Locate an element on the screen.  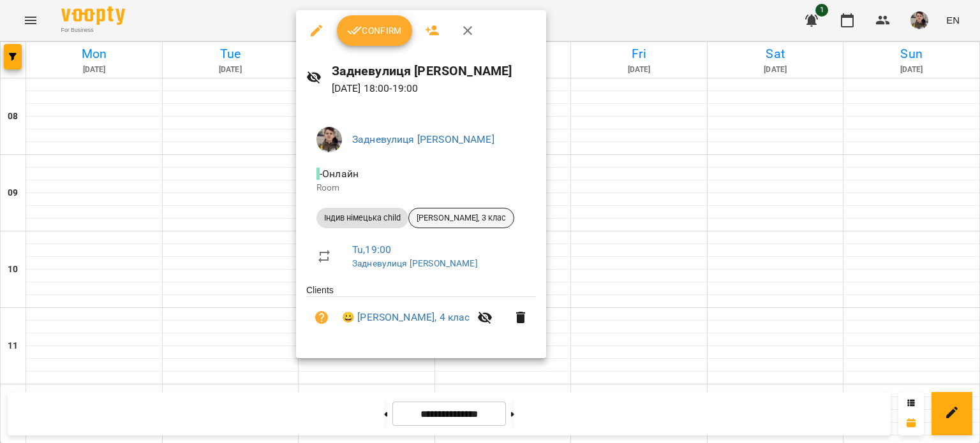
span: Індив німецька child is located at coordinates (363, 218).